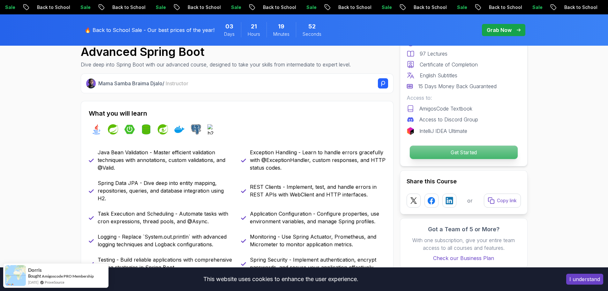 The width and height of the screenshot is (608, 291). Describe the element at coordinates (35, 270) in the screenshot. I see `span: Dorris` at that location.